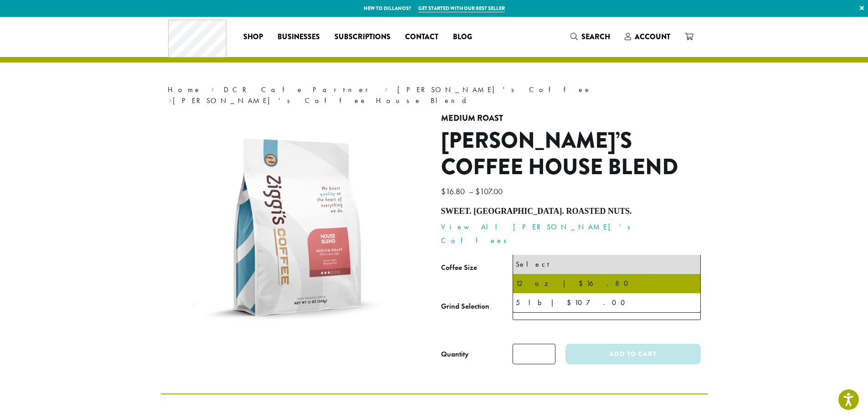  I want to click on nav: Breadcrumb, so click(434, 95).